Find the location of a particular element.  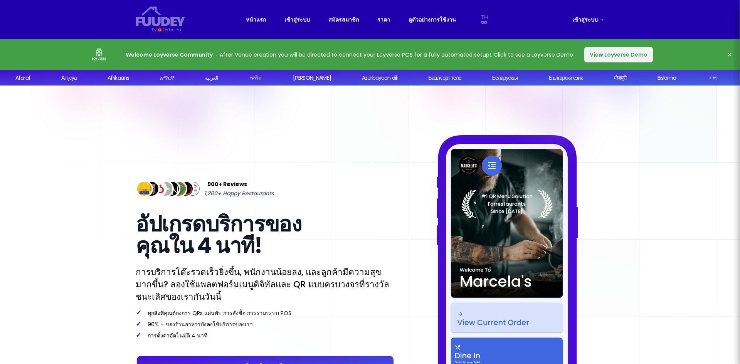

p: After Venue creation you will be directed to connect your Loyverse POS for a fully automated setu... is located at coordinates (349, 55).